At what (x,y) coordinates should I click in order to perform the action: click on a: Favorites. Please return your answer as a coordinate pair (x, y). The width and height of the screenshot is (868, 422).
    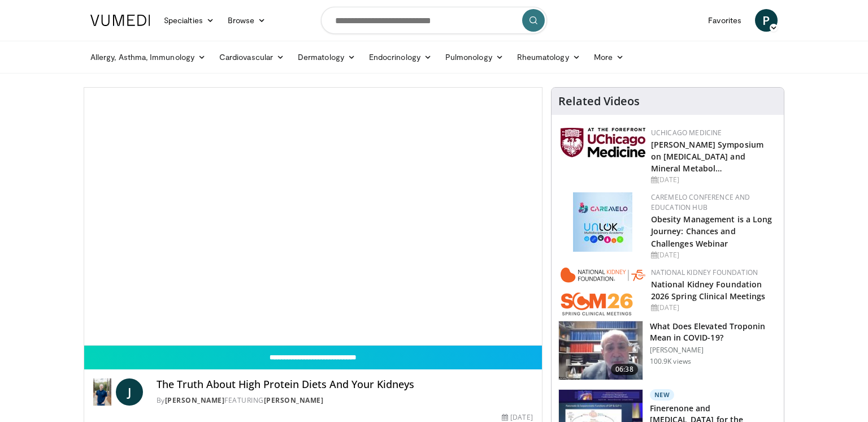
    Looking at the image, I should click on (725, 20).